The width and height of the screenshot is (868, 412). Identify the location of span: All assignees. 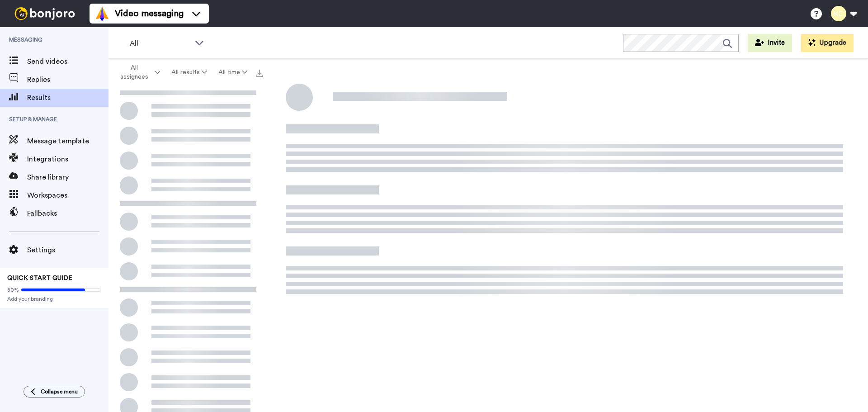
(134, 72).